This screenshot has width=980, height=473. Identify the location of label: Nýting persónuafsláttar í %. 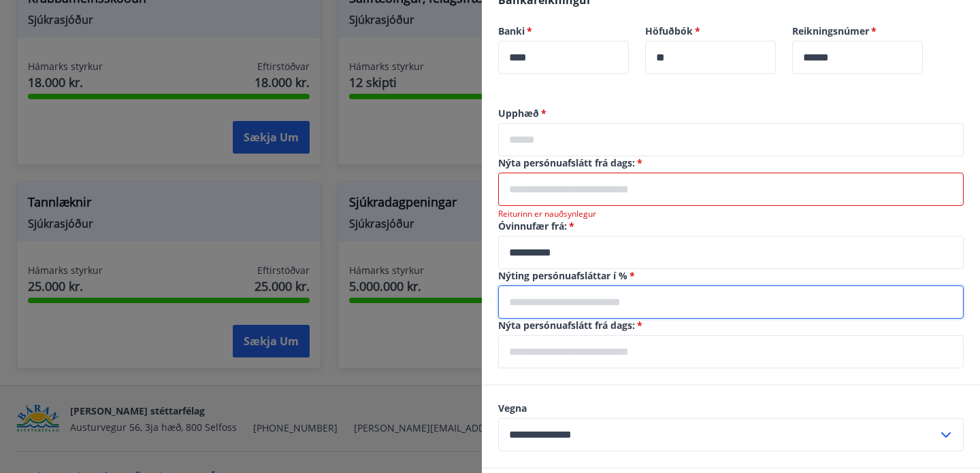
(731, 276).